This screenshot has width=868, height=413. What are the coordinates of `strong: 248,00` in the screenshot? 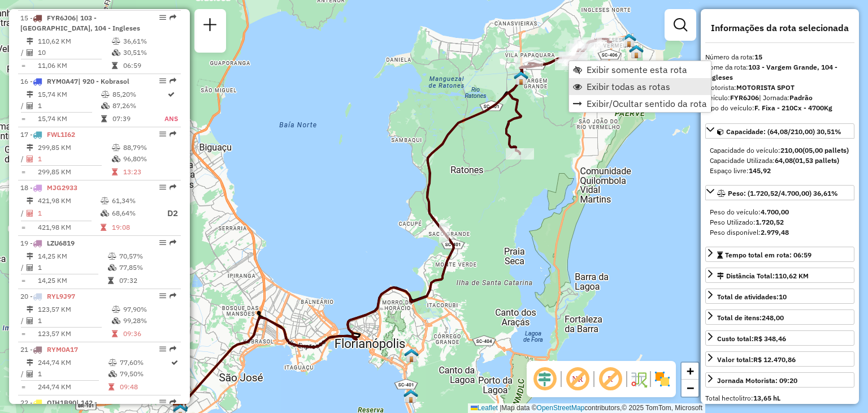 It's located at (772, 317).